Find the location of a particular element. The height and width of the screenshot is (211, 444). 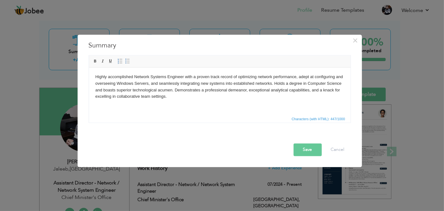

body: Highly accomplished Network Systems Engineer with a proven track record of optimizing network per... is located at coordinates (131, 23).